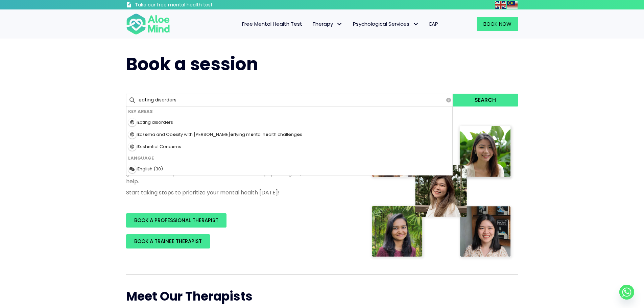 The height and width of the screenshot is (308, 644). What do you see at coordinates (272, 24) in the screenshot?
I see `a: Free Mental Health Test` at bounding box center [272, 24].